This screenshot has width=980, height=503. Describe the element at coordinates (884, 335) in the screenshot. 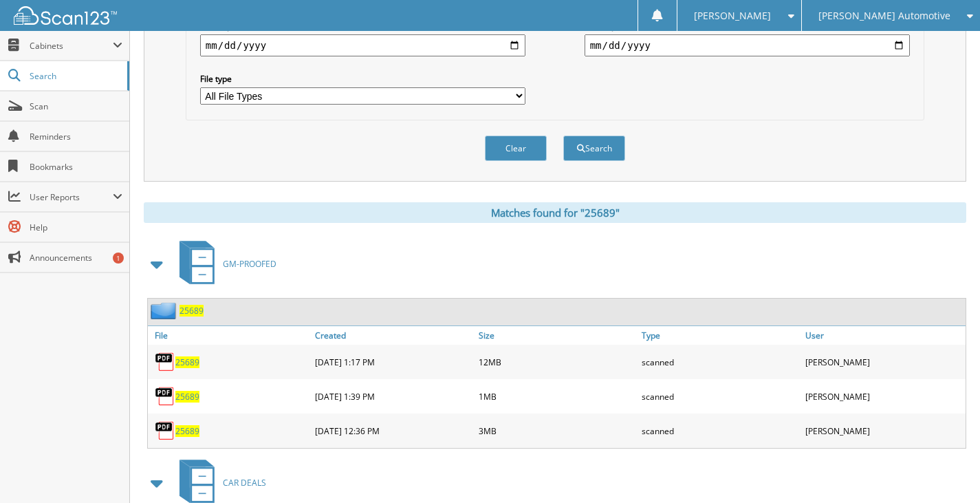

I see `a: User` at that location.